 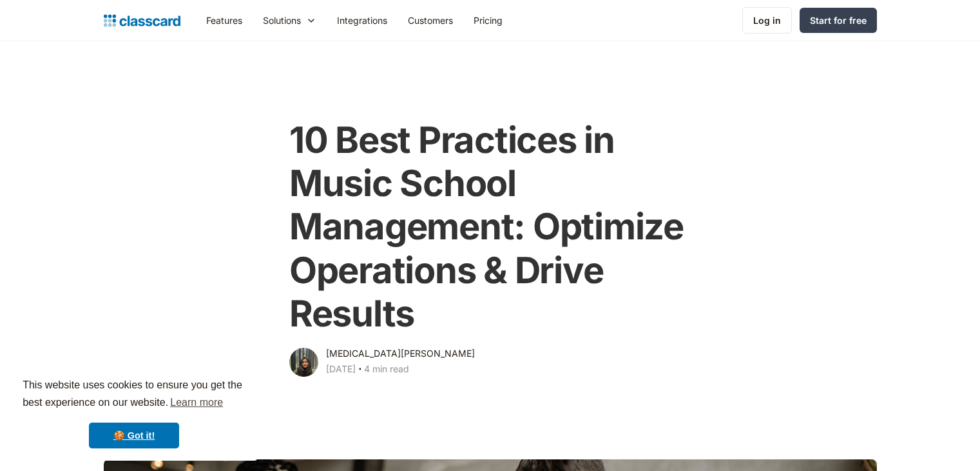 What do you see at coordinates (838, 20) in the screenshot?
I see `a: Start for free` at bounding box center [838, 20].